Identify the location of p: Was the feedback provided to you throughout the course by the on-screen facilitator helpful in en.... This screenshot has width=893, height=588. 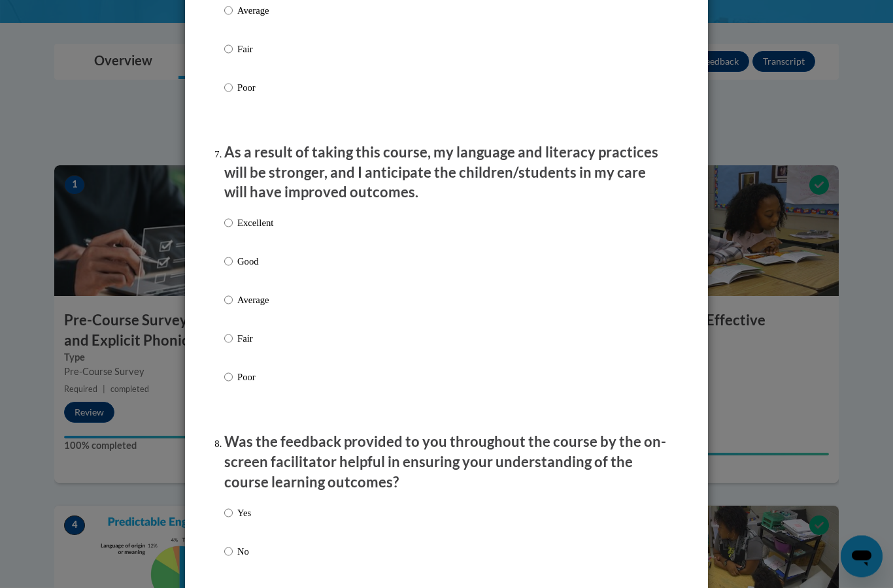
(446, 462).